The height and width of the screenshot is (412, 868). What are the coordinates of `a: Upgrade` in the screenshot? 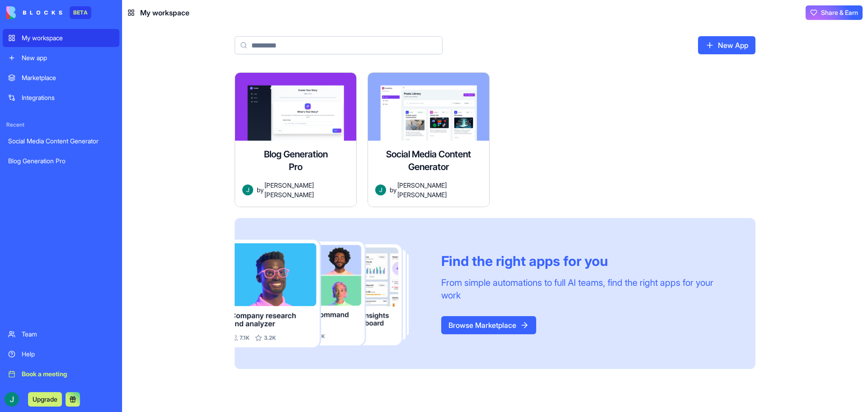 It's located at (44, 399).